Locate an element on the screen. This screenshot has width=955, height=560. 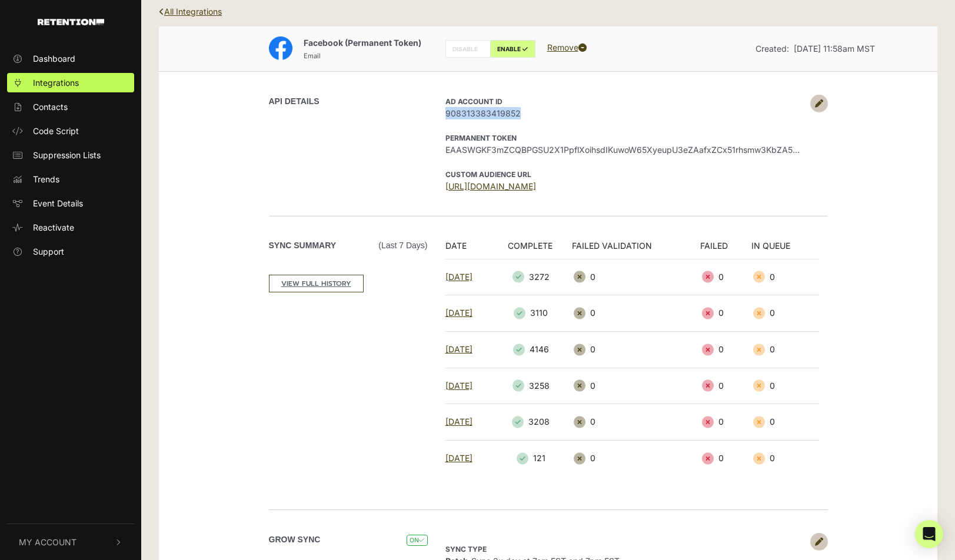
th: FAILED is located at coordinates (726, 249).